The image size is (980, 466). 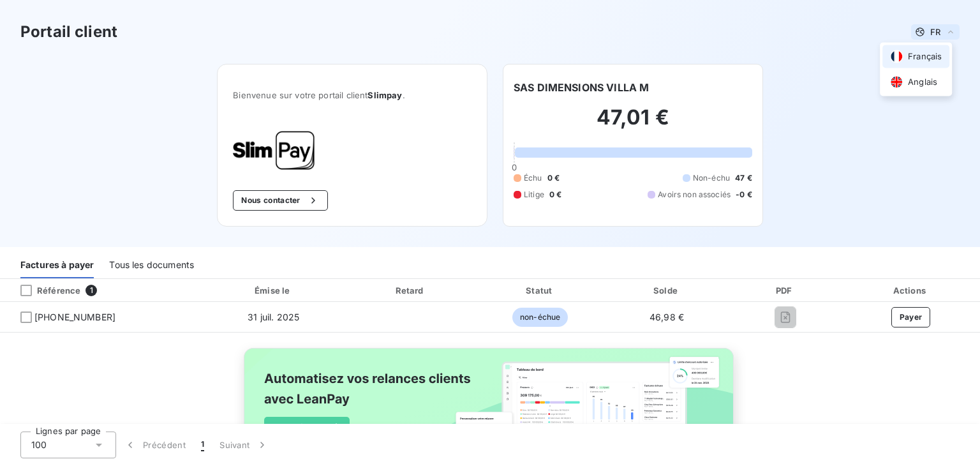 I want to click on div: Actions, so click(x=911, y=291).